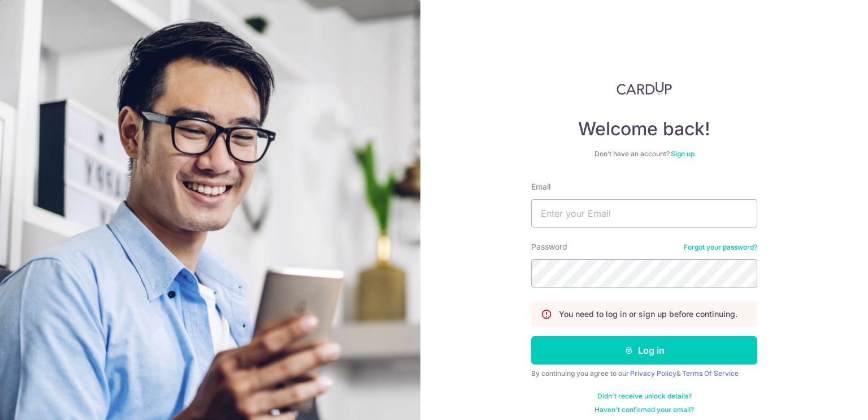 This screenshot has height=420, width=868. I want to click on a: Didn't receive unlock details?, so click(644, 396).